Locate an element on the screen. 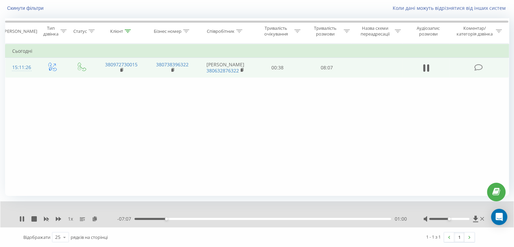 Image resolution: width=514 pixels, height=247 pixels. div: 1 - 1 з 1 is located at coordinates (433, 237).